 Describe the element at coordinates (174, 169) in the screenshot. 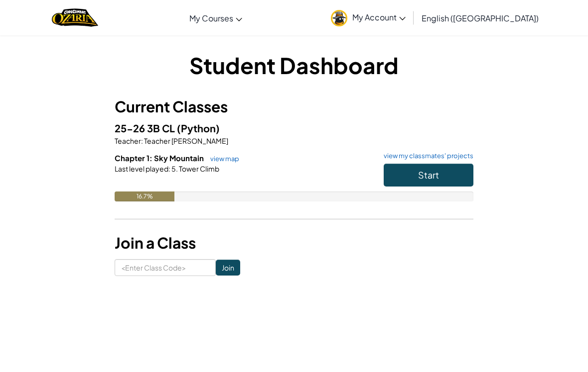

I see `span: 5.` at that location.